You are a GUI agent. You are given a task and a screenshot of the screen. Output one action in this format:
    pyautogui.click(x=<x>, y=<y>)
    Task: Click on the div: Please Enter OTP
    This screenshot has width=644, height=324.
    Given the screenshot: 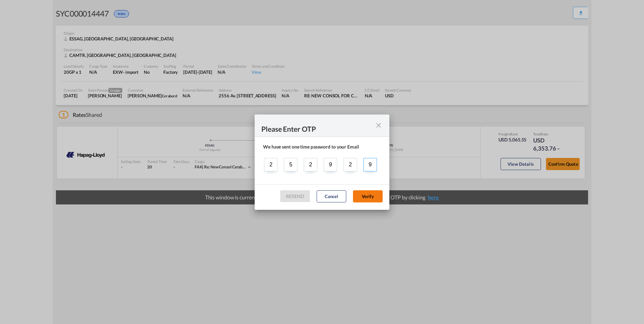 What is the action you would take?
    pyautogui.click(x=319, y=125)
    